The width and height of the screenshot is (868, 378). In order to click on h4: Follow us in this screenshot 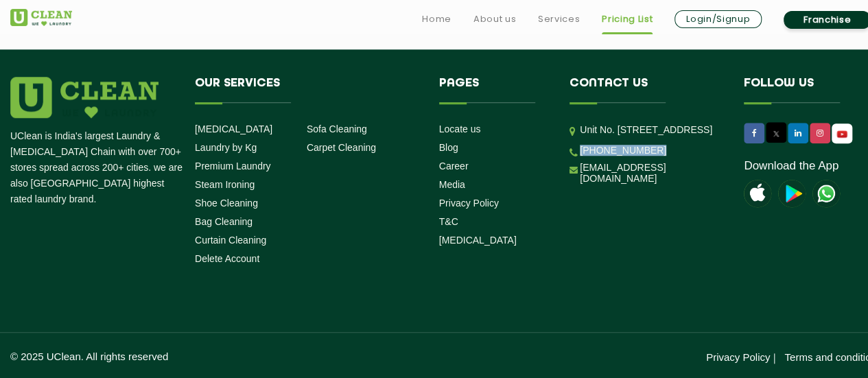, I will do `click(804, 90)`.